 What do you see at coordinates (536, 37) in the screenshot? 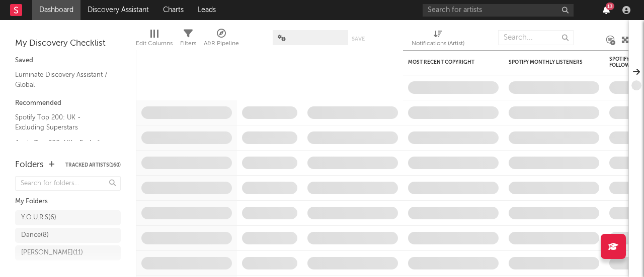
I see `input: Search...` at bounding box center [536, 37].